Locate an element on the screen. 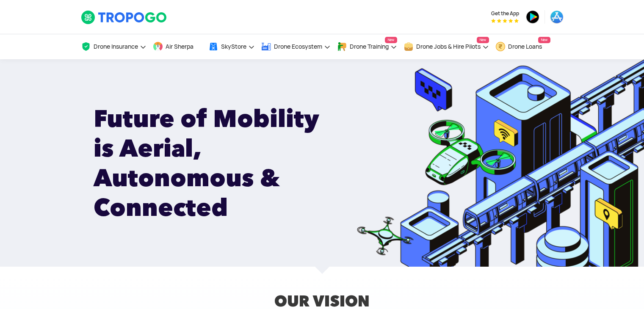 The height and width of the screenshot is (309, 644). img: ic_playstore.png is located at coordinates (532, 17).